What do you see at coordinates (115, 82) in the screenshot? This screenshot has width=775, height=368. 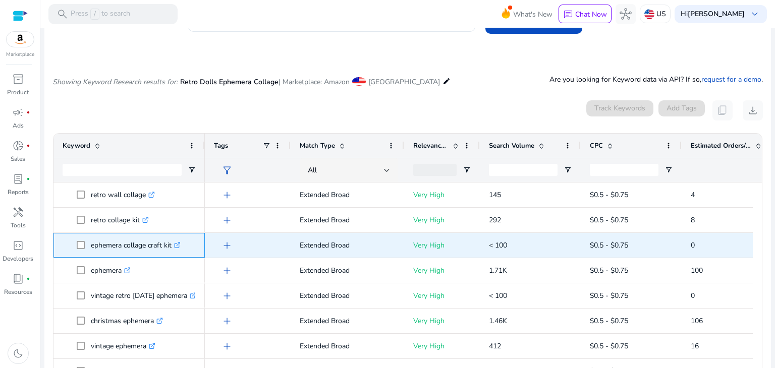 I see `i: Showing Keyword Research results for:` at bounding box center [115, 82].